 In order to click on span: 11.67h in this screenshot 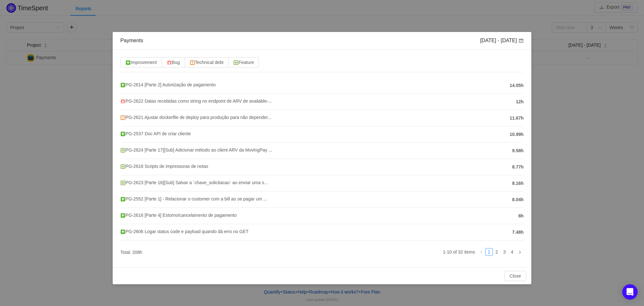, I will do `click(517, 118)`.